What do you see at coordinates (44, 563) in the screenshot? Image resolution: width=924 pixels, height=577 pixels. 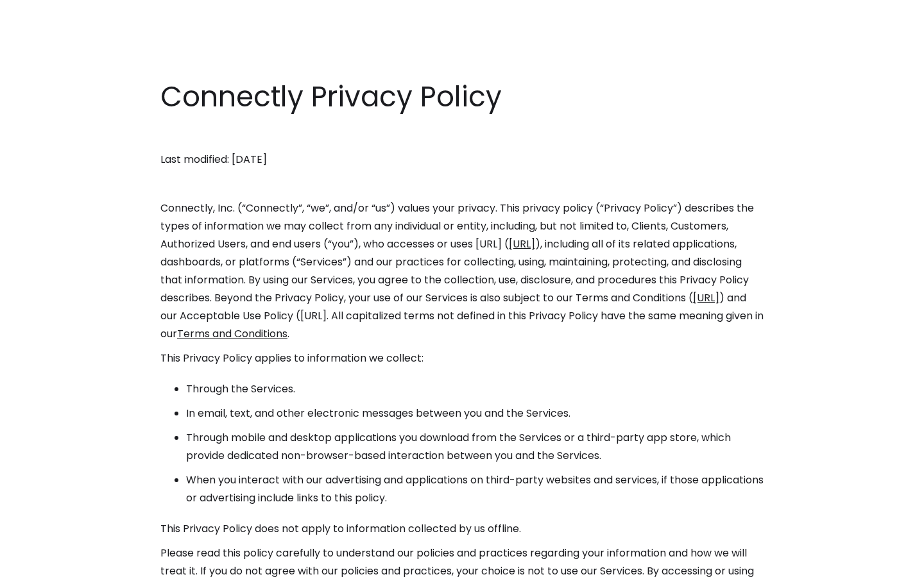 I see `aside: Language selected: English` at bounding box center [44, 563].